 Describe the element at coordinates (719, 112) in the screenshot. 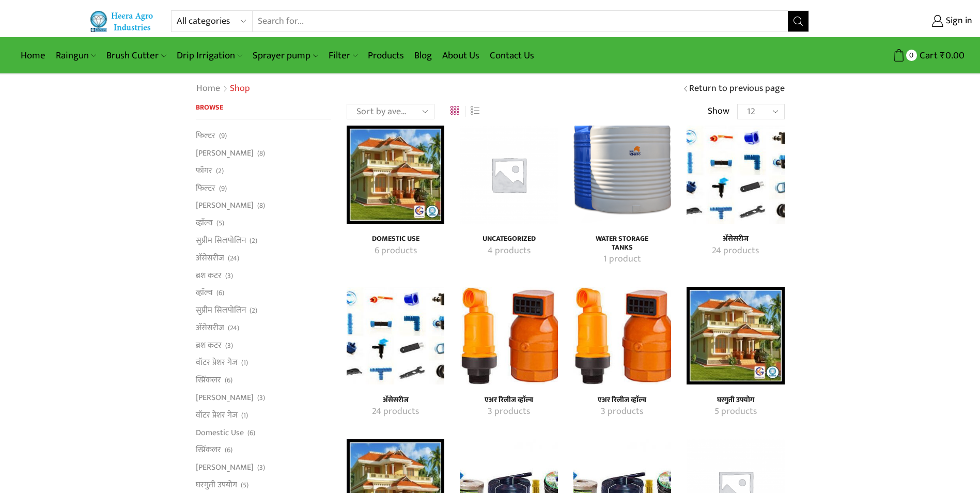

I see `span: Show` at that location.